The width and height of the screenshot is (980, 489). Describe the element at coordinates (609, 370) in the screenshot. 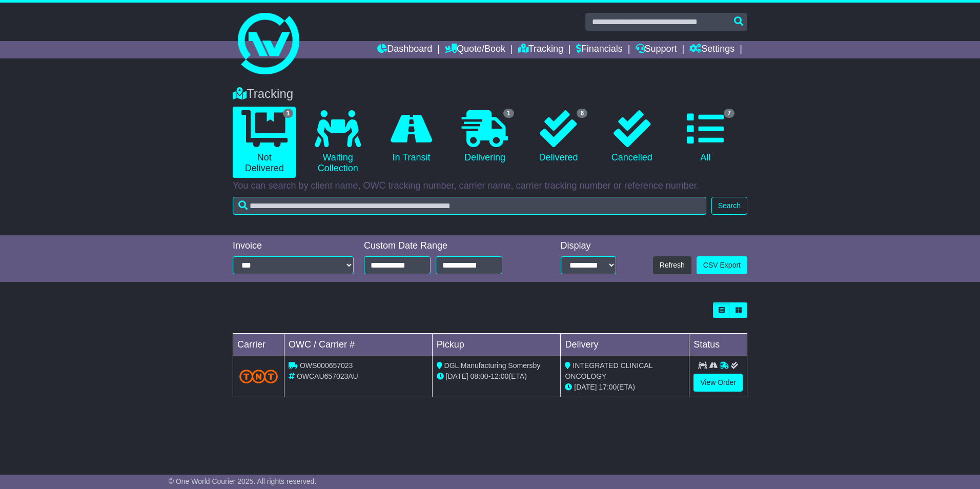

I see `span: INTEGRATED CLINICAL ONCOLOGY` at that location.